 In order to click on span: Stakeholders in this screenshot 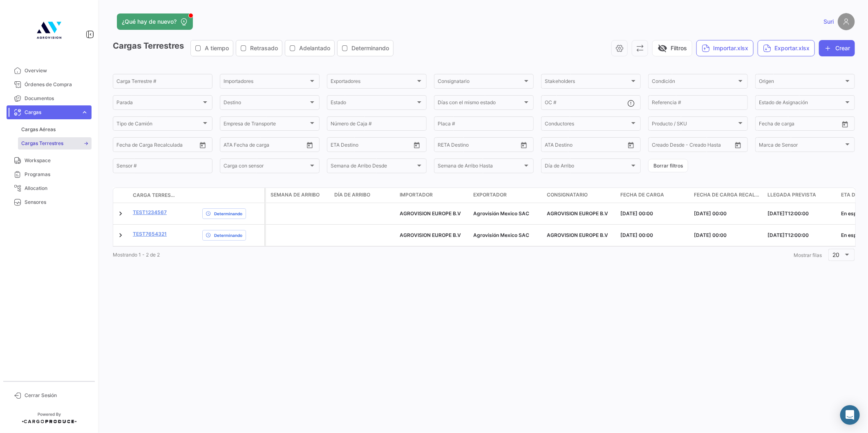, I will do `click(587, 83)`.